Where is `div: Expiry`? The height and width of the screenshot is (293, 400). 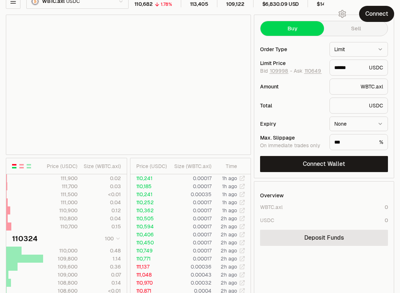 div: Expiry is located at coordinates (292, 124).